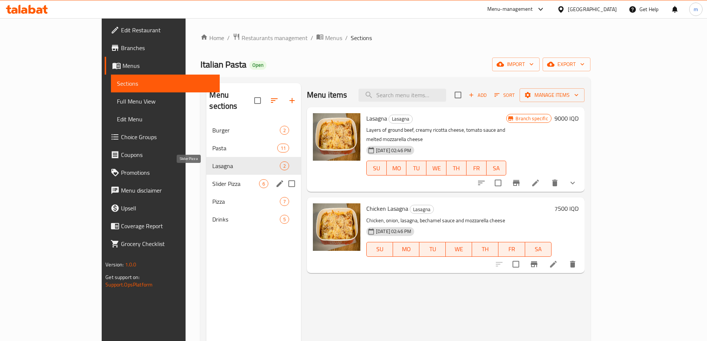  Describe the element at coordinates (258, 65) in the screenshot. I see `span: Open` at that location.